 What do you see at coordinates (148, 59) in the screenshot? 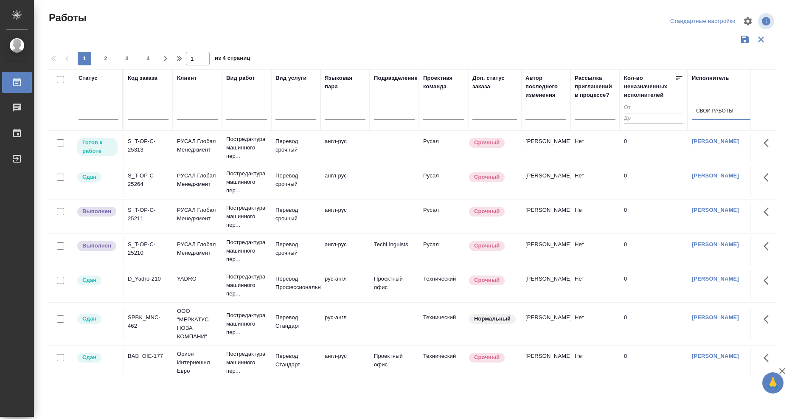
I see `span: 4` at bounding box center [148, 59].